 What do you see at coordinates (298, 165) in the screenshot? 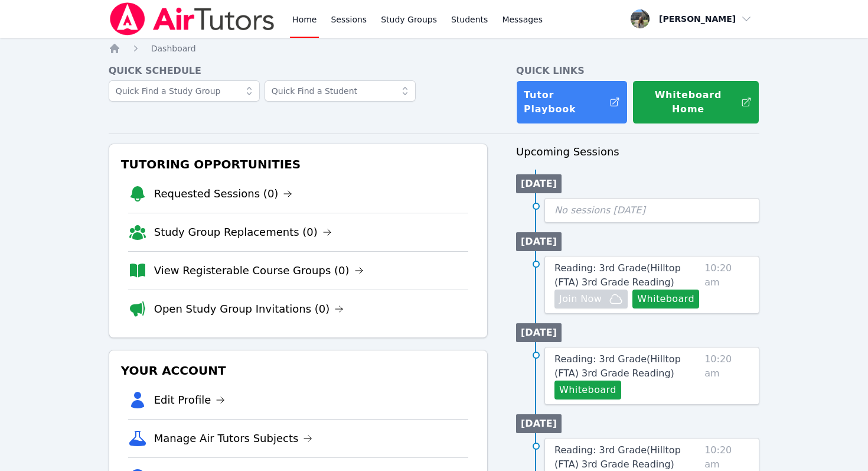
I see `h3: Tutoring Opportunities` at bounding box center [298, 165].